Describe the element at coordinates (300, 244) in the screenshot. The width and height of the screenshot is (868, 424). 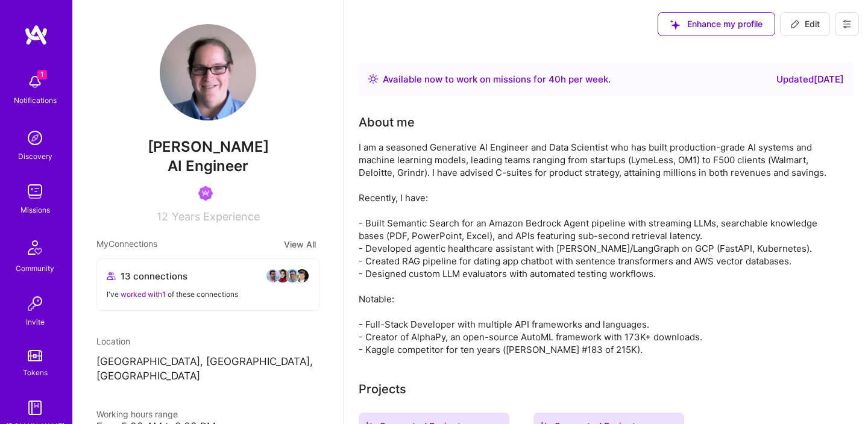
I see `button: View All` at that location.